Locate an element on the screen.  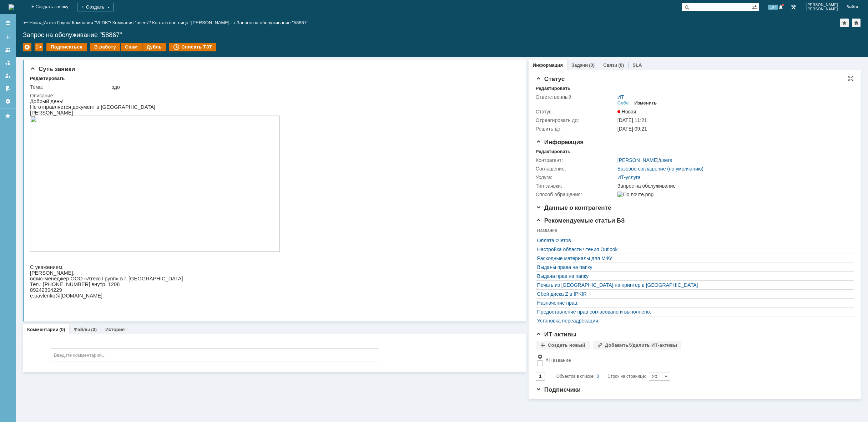
div: Статус: is located at coordinates (576, 112).